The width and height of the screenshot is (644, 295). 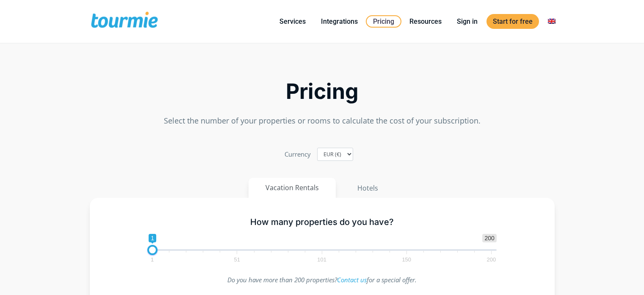 What do you see at coordinates (322, 120) in the screenshot?
I see `p: Select the number of your properties or rooms to calculate the cost of your subscription.` at bounding box center [322, 120].